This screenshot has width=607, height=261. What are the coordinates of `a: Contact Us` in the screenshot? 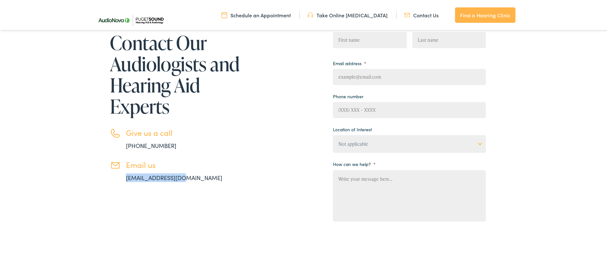 It's located at (421, 14).